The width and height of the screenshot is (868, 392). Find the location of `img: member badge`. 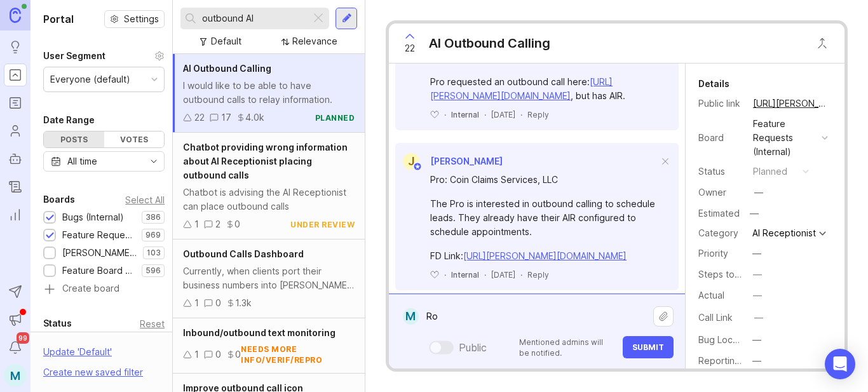

img: member badge is located at coordinates (417, 167).